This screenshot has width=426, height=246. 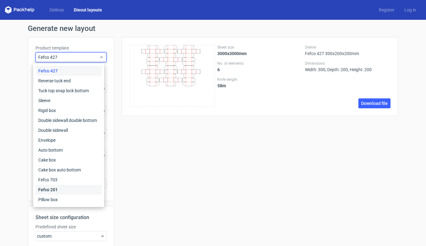 I want to click on label: Knife length, so click(x=260, y=79).